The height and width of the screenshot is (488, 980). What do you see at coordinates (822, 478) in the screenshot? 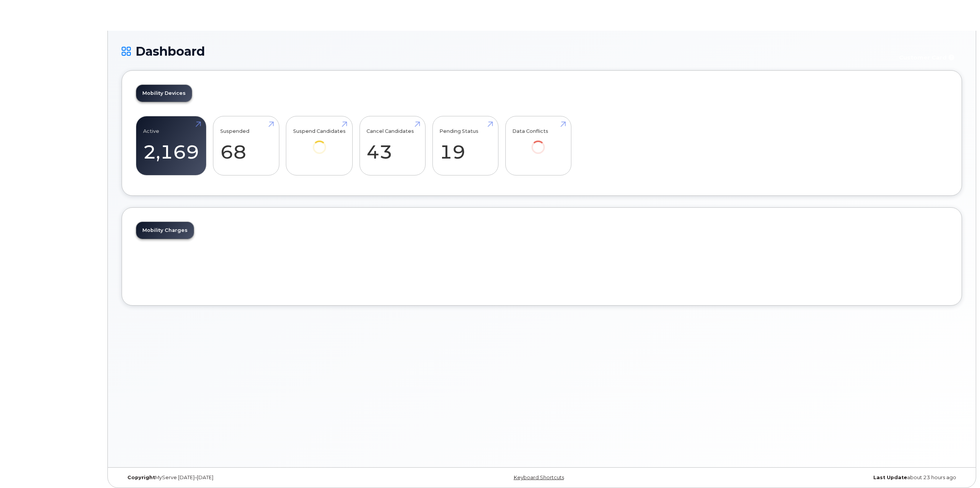
I see `div: about 23 hours ago` at bounding box center [822, 478].